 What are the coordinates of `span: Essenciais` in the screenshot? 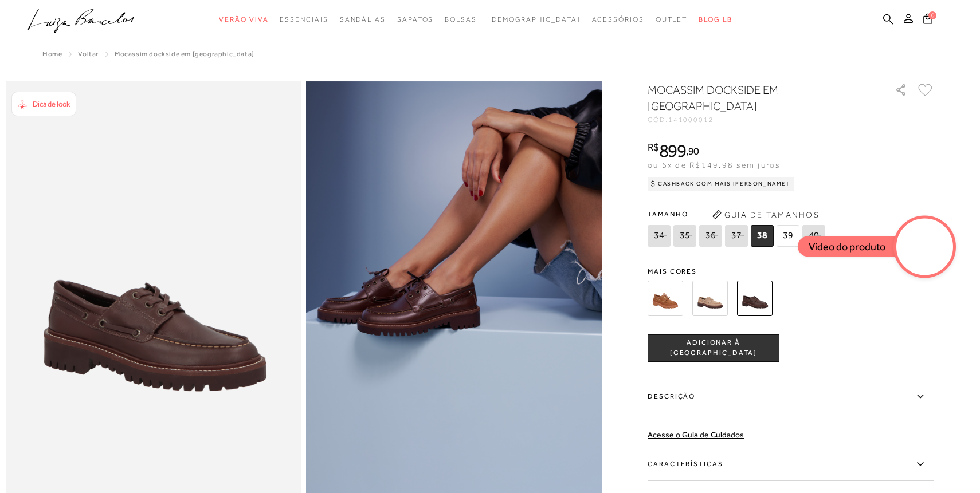 It's located at (304, 20).